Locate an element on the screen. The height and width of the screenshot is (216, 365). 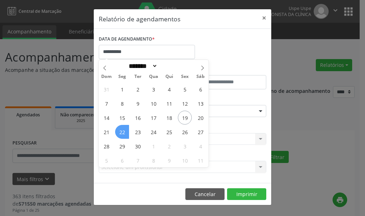
span: Outubro 6, 2025 is located at coordinates (122, 160).